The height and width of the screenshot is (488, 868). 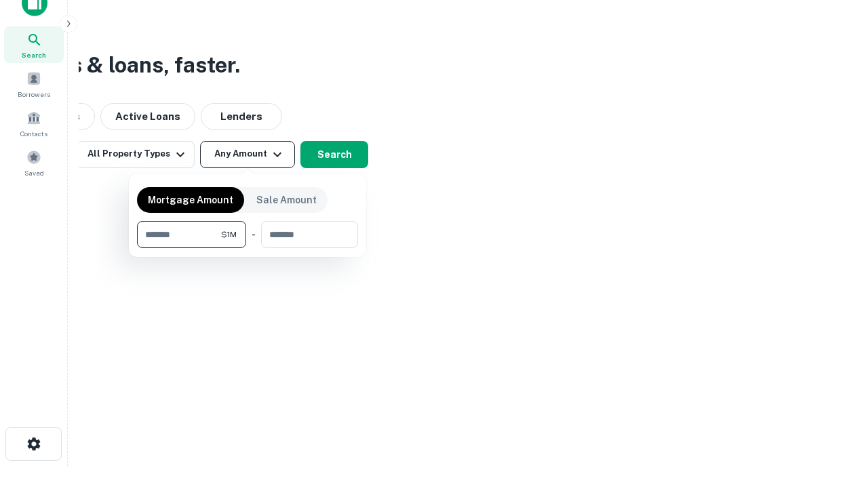 I want to click on span: $1M, so click(x=228, y=234).